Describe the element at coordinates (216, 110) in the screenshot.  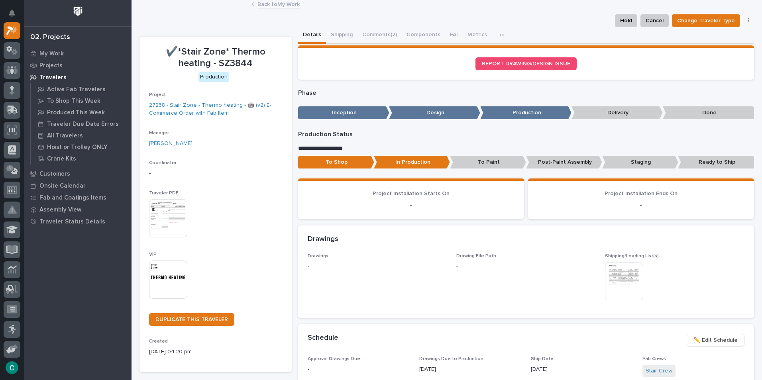
I see `a: 27238 - Stair Zone - Thermo heating - 🤖 (v2) E-Commerce Order with Fab Item` at that location.